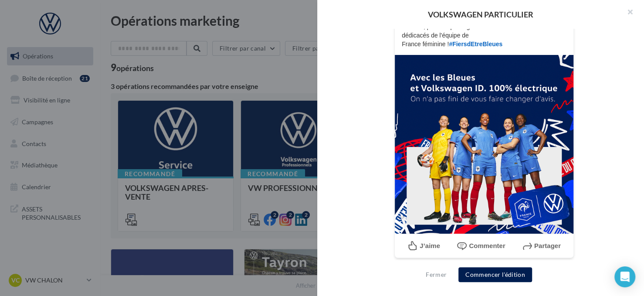 The image size is (644, 296). I want to click on div: Open Intercom Messenger, so click(625, 277).